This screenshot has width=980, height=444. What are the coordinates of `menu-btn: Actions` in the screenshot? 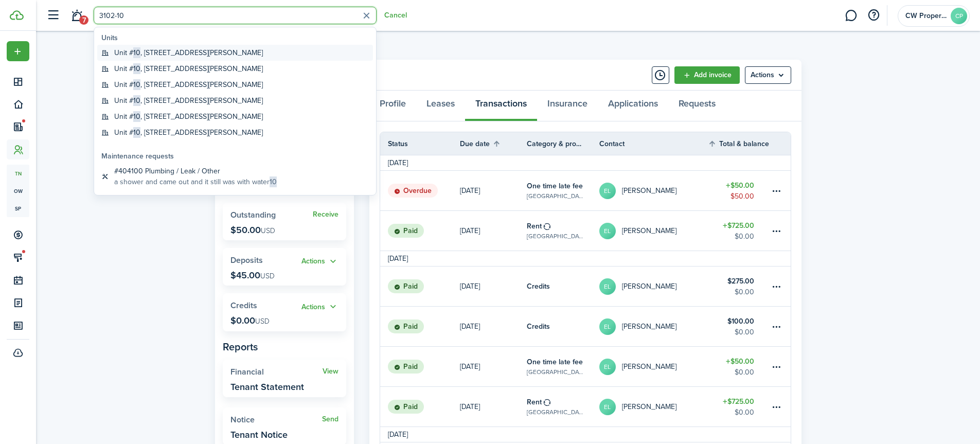 It's located at (768, 75).